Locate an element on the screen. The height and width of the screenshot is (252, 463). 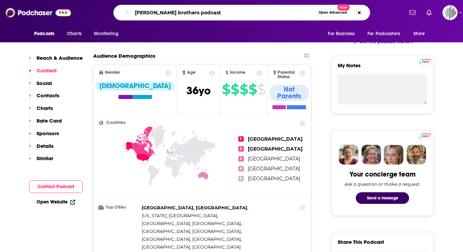
p: Sponsors is located at coordinates (48, 133).